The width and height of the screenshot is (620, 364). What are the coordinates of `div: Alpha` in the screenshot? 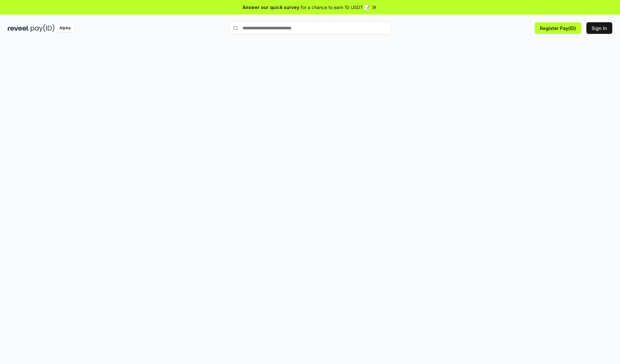 It's located at (65, 28).